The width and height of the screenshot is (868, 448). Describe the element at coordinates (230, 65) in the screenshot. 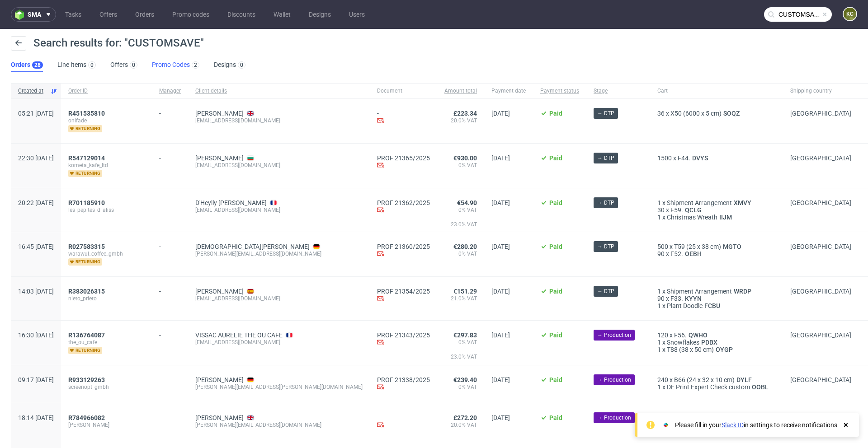

I see `a: Designs0` at that location.